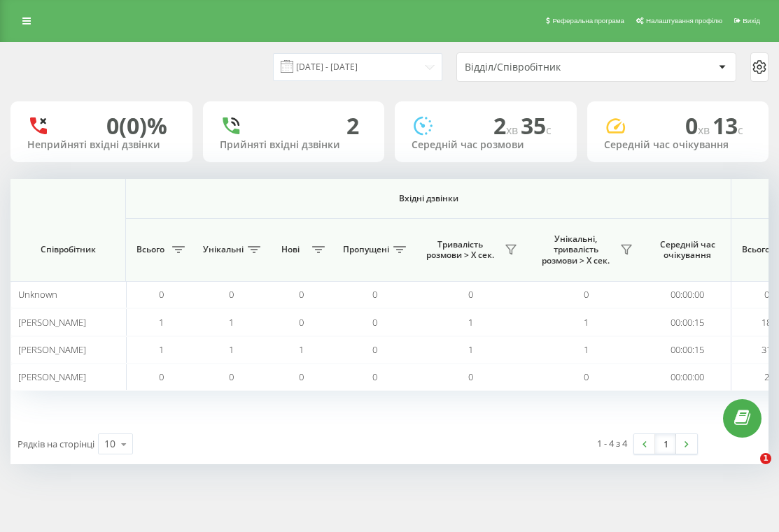 The height and width of the screenshot is (532, 779). Describe the element at coordinates (460, 250) in the screenshot. I see `span: Тривалість розмови > Х сек.` at that location.